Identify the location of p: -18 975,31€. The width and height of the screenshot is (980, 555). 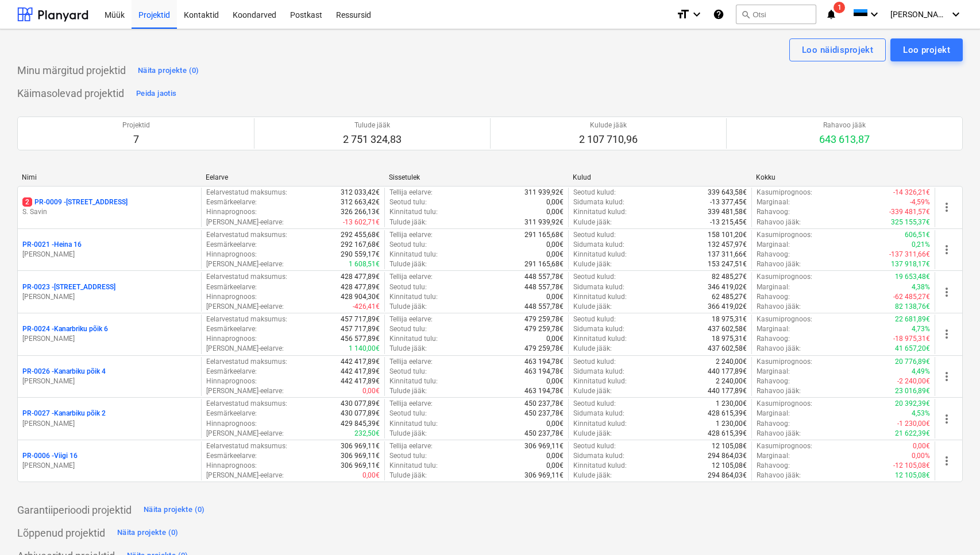
(912, 338).